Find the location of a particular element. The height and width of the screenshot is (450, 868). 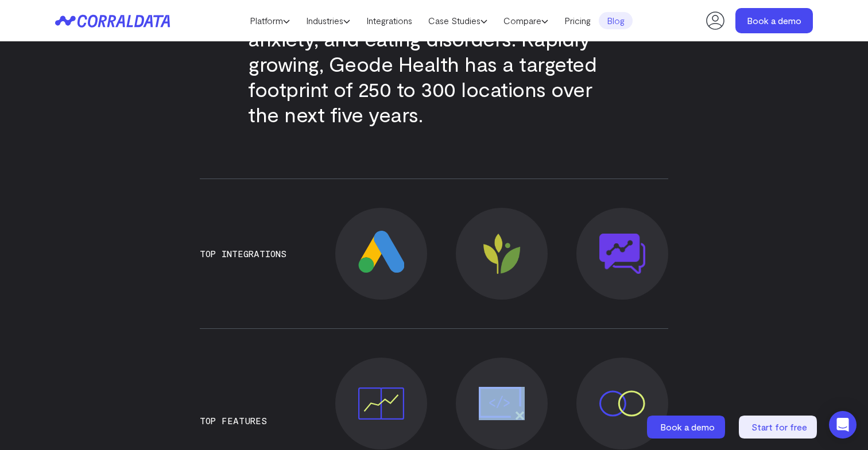

img: Google Ads is located at coordinates (381, 254).